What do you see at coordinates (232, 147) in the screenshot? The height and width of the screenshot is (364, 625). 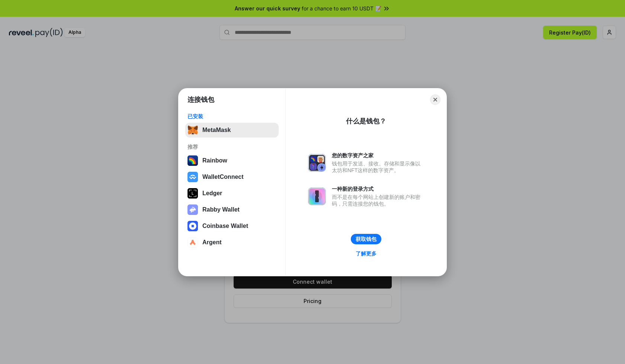 I see `div: 推荐` at bounding box center [232, 147].